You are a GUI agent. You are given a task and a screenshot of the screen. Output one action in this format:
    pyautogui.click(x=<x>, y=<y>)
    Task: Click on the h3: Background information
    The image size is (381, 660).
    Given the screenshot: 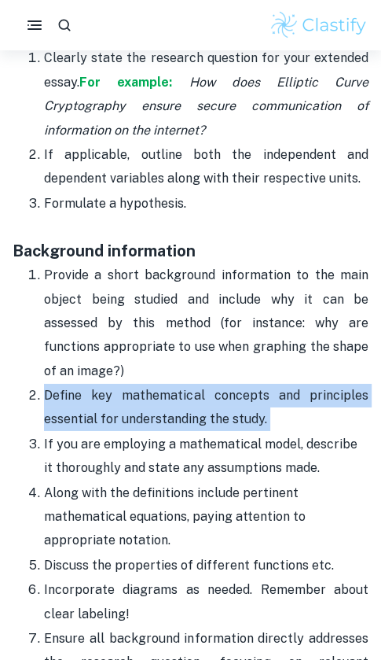 What is the action you would take?
    pyautogui.click(x=190, y=239)
    